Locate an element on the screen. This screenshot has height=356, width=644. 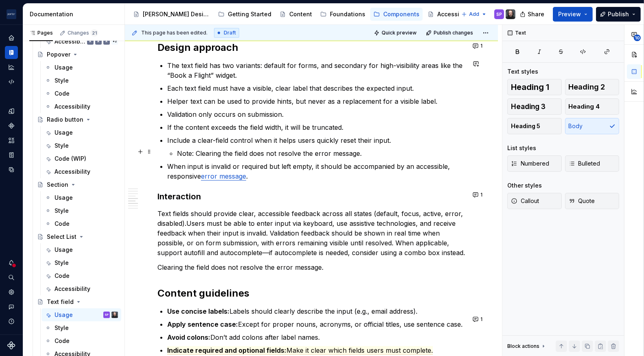
button: Quick preview is located at coordinates (396, 33).